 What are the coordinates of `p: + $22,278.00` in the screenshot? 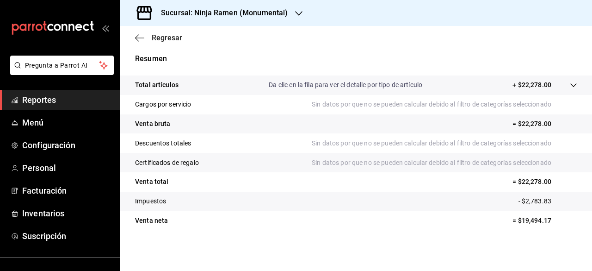 It's located at (532, 85).